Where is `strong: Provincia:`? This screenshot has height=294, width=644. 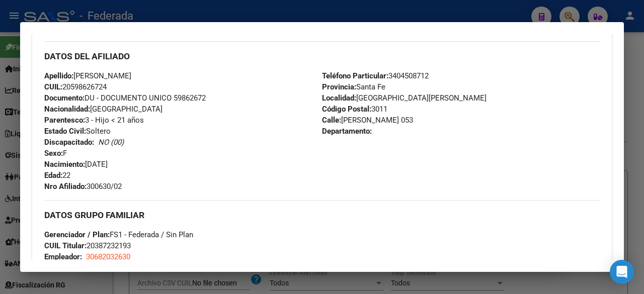
strong: Provincia: is located at coordinates (339, 87).